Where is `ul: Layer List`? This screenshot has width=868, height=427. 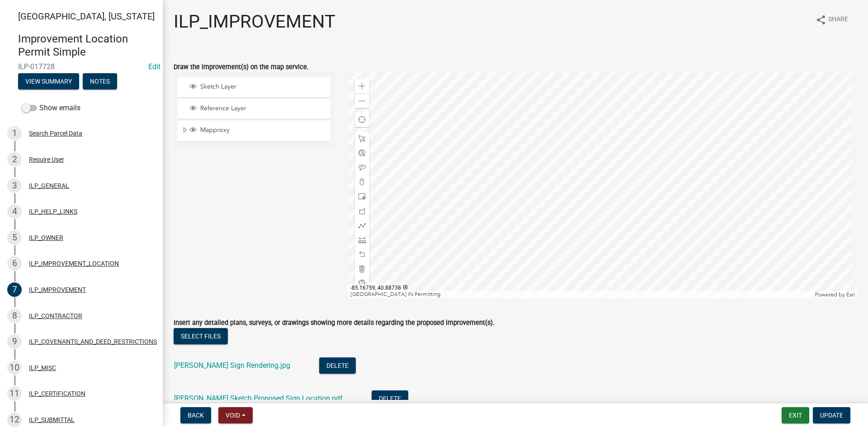
ul: Layer List is located at coordinates (255, 109).